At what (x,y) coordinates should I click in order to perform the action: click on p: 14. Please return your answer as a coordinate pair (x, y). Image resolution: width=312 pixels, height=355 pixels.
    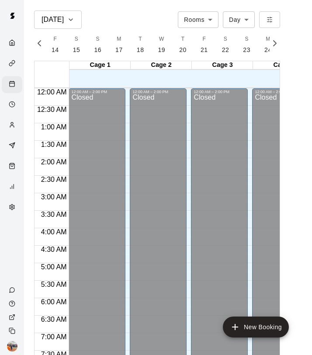
    Looking at the image, I should click on (55, 50).